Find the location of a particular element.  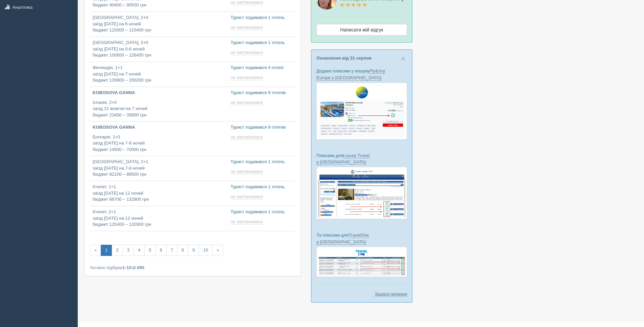

a: 6 is located at coordinates (161, 250).